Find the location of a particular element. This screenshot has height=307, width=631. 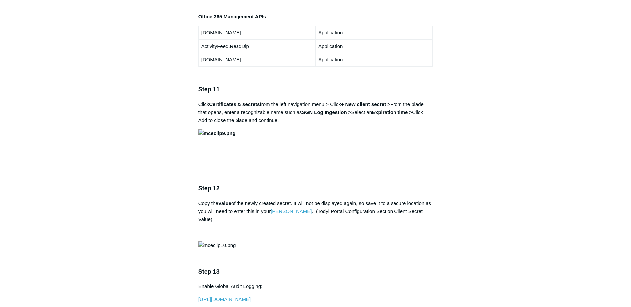

strong: Expiration time > is located at coordinates (392, 112).